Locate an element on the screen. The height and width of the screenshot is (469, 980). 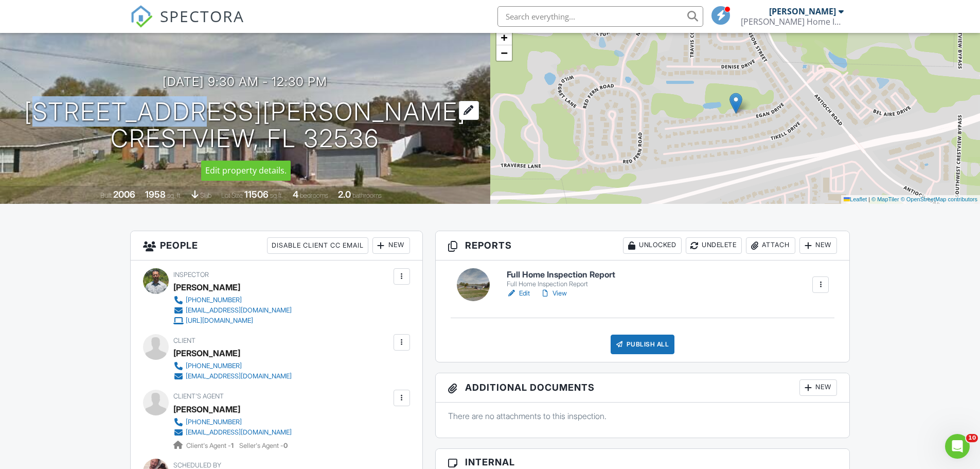
a: View is located at coordinates (553, 293).